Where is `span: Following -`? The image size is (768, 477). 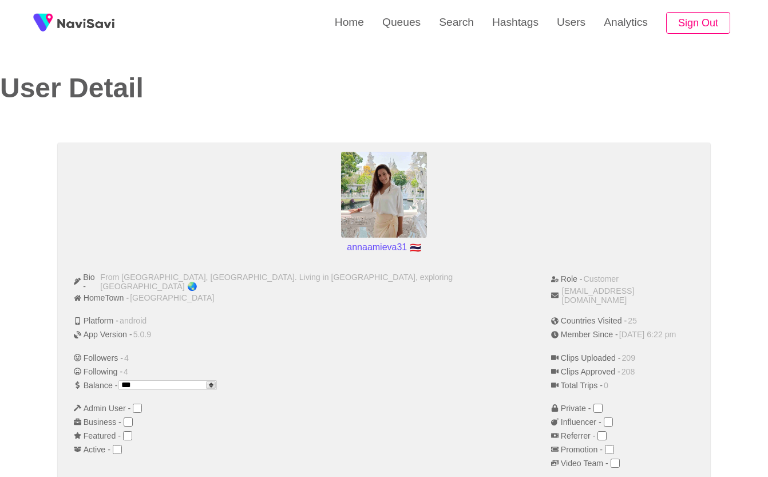
span: Following - is located at coordinates (98, 371).